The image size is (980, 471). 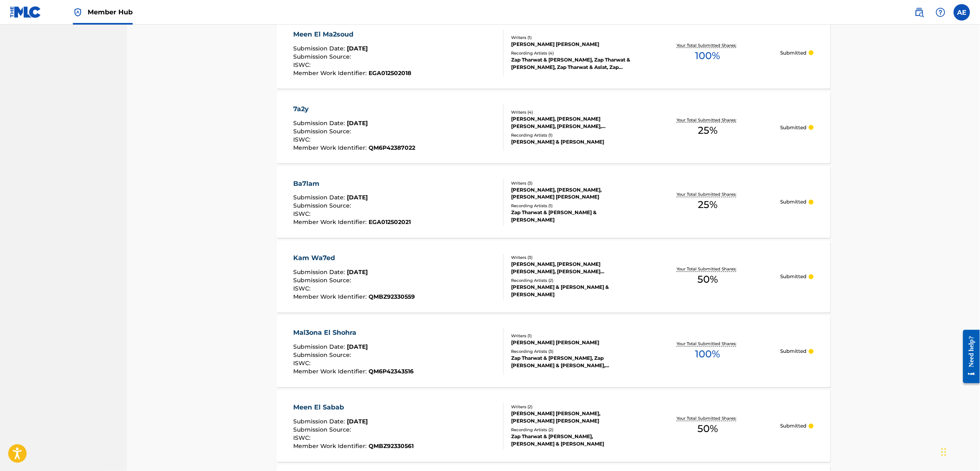 What do you see at coordinates (355, 109) in the screenshot?
I see `div: 7a2y` at bounding box center [355, 109].